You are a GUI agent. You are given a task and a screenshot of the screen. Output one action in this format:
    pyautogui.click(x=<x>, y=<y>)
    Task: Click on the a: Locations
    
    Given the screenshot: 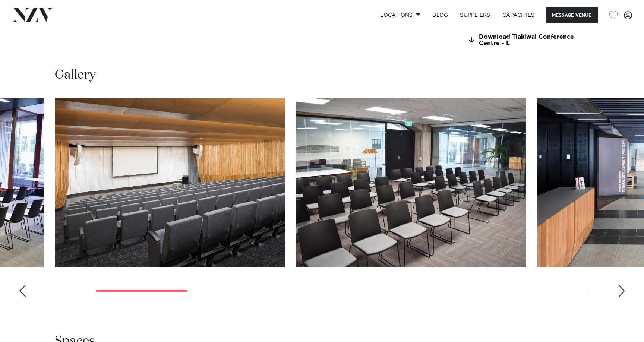 What is the action you would take?
    pyautogui.click(x=400, y=15)
    